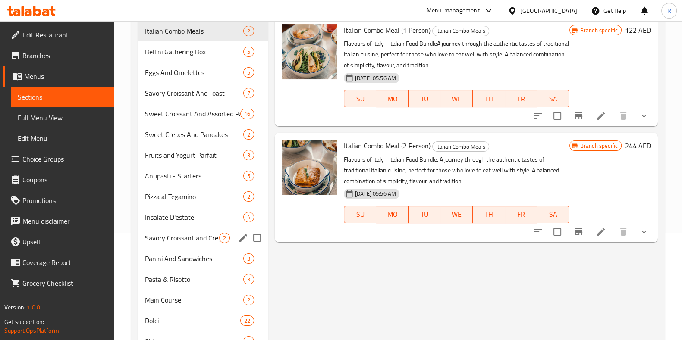  I want to click on div: Pasta & Risotto3, so click(203, 279).